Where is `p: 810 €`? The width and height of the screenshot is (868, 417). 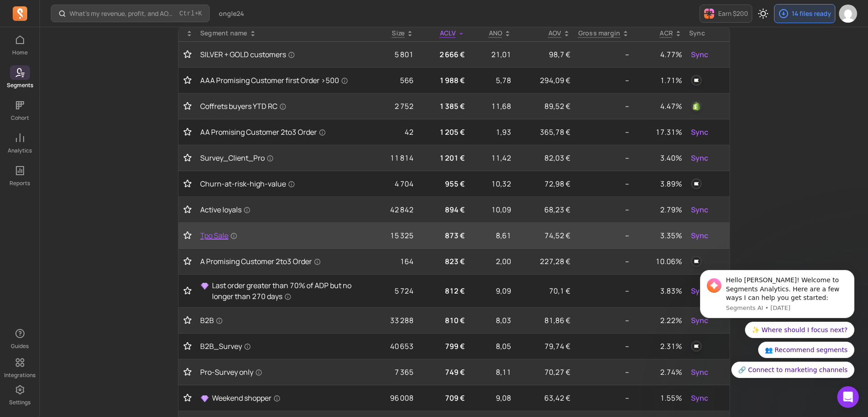 p: 810 € is located at coordinates (442, 320).